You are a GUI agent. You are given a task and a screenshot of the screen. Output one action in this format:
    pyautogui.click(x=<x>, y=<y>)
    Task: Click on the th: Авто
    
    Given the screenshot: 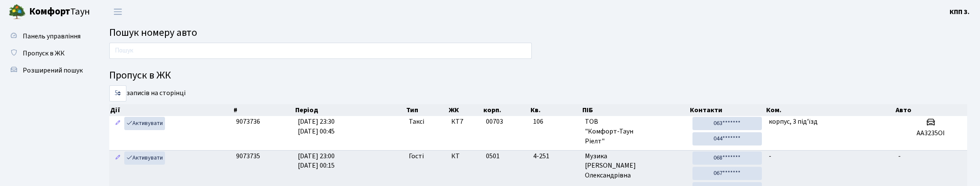 What is the action you would take?
    pyautogui.click(x=931, y=110)
    